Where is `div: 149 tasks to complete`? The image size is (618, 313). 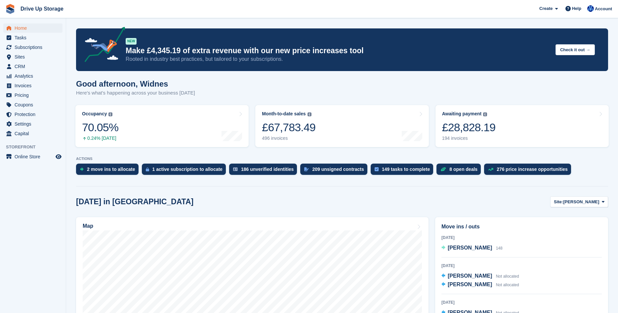 div: 149 tasks to complete is located at coordinates (406, 169).